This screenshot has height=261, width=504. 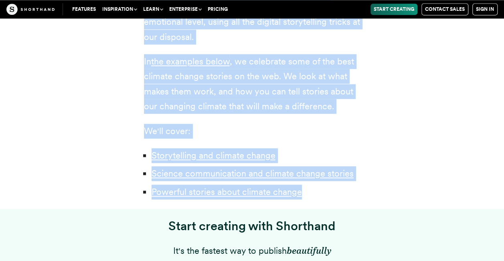 I want to click on a: Storytelling and climate change, so click(x=213, y=156).